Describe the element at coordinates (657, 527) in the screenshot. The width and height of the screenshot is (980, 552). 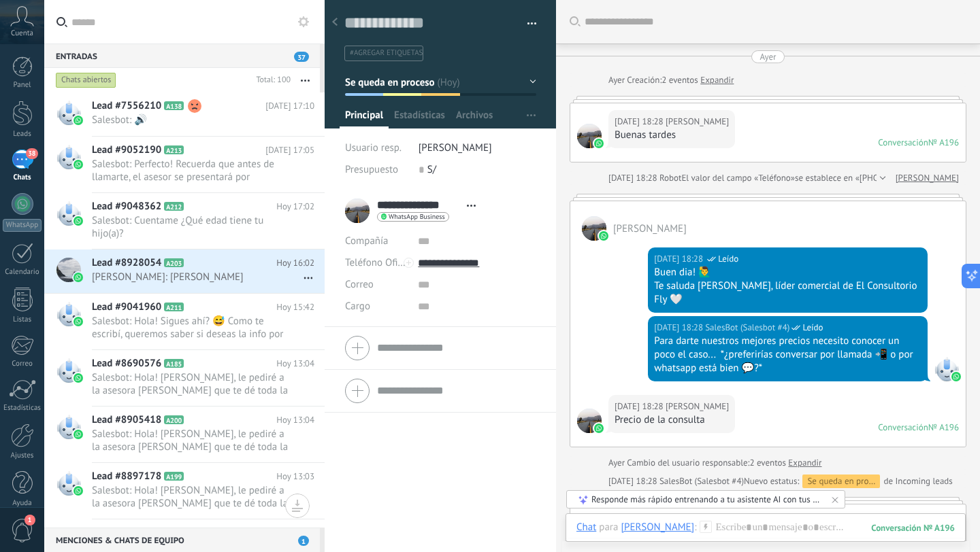
I see `div: Roxana Doménica` at that location.